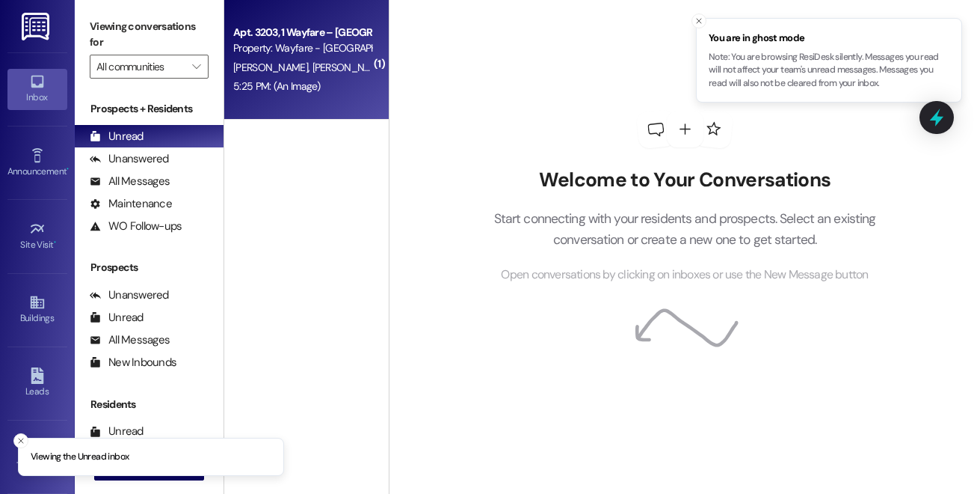  What do you see at coordinates (133, 362) in the screenshot?
I see `div: New Inbounds` at bounding box center [133, 362].